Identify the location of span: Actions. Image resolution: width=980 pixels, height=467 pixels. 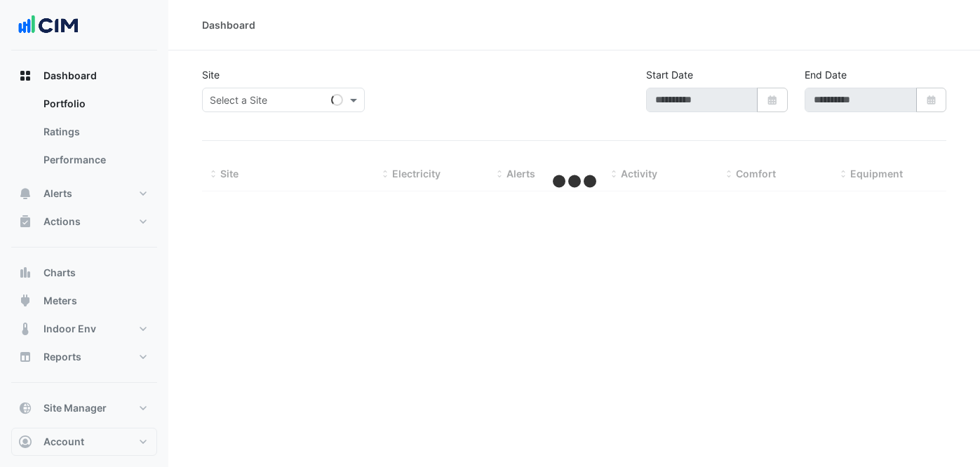
(62, 221).